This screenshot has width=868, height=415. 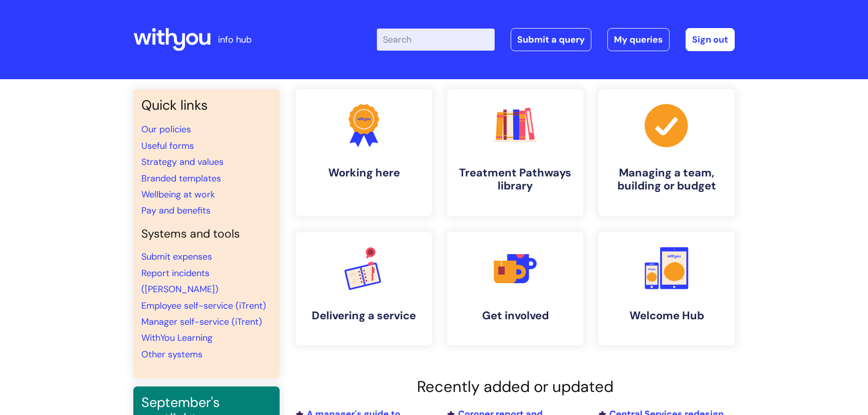 What do you see at coordinates (638, 40) in the screenshot?
I see `a: My queries` at bounding box center [638, 40].